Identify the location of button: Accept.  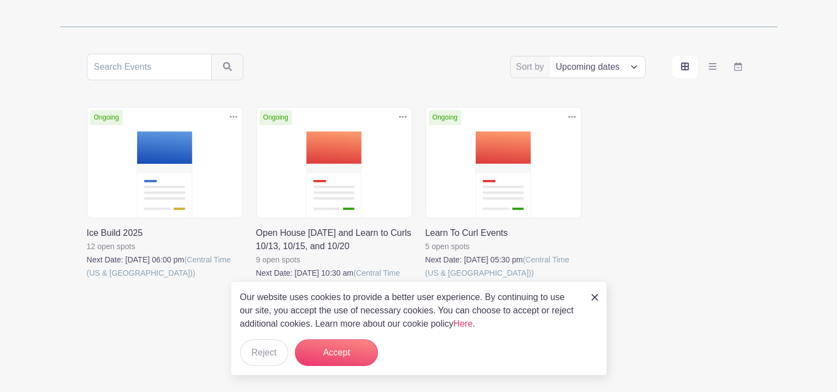
(336, 352).